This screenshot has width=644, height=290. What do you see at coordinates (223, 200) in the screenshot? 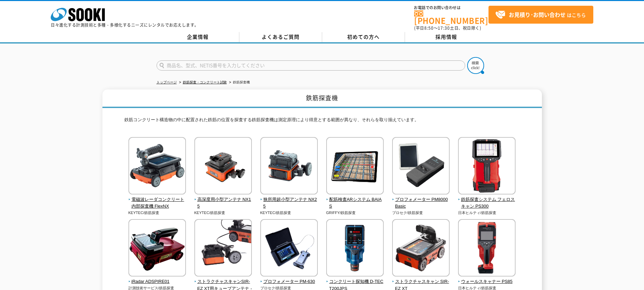
I see `a: 高深度用小型アンテナ NX15` at bounding box center [223, 200].